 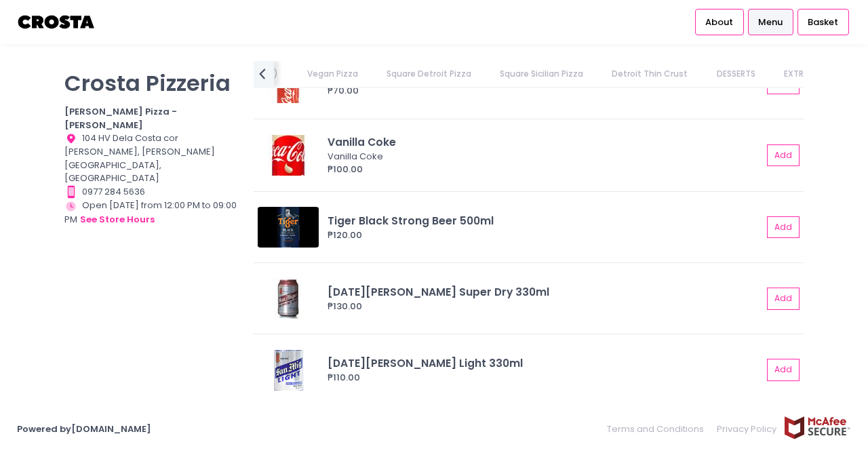 I want to click on a: Square Detroit Pizza, so click(x=428, y=74).